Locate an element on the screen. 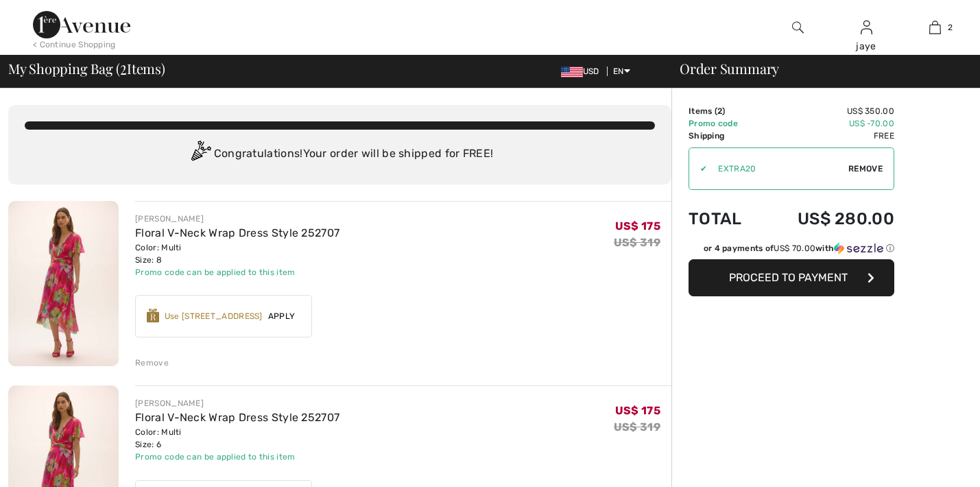  img: My Info is located at coordinates (867, 27).